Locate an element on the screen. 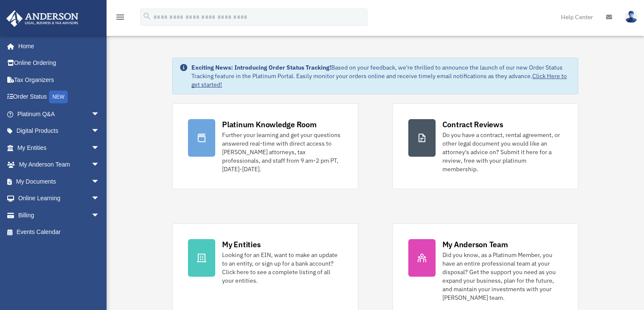 The height and width of the screenshot is (310, 644). a: menu is located at coordinates (120, 18).